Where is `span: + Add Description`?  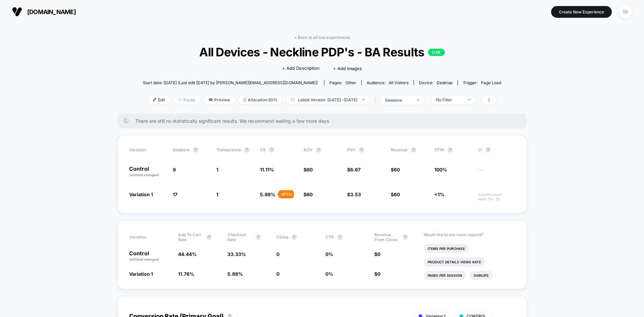 span: + Add Description is located at coordinates (301, 68).